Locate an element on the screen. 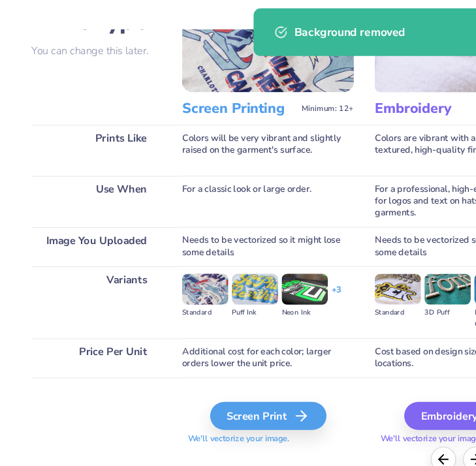  div: For a classic look or large order. is located at coordinates (249, 192).